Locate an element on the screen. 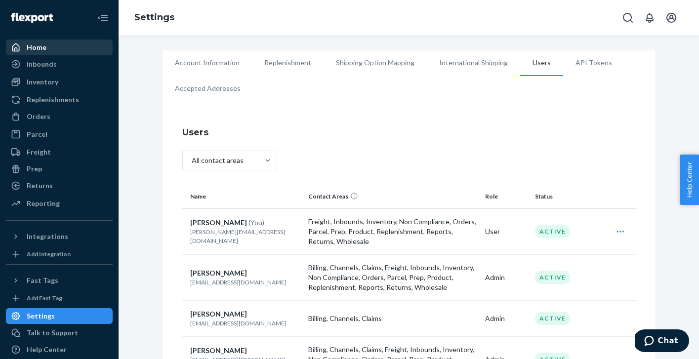 This screenshot has height=359, width=699. div: Open user actions is located at coordinates (620, 232).